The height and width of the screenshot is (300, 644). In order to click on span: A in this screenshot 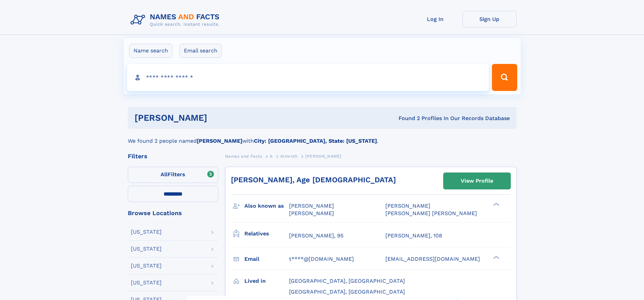, I will do `click(271, 157)`.